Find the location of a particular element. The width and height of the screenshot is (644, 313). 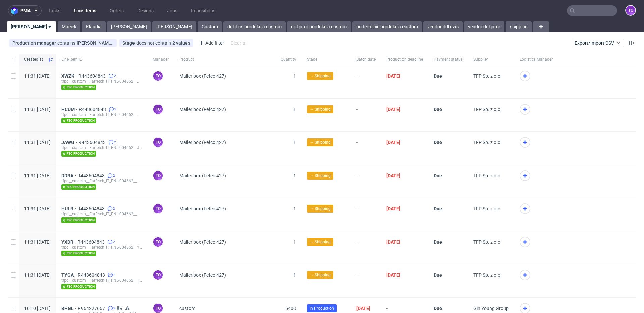

span: JAWG is located at coordinates (70, 143).